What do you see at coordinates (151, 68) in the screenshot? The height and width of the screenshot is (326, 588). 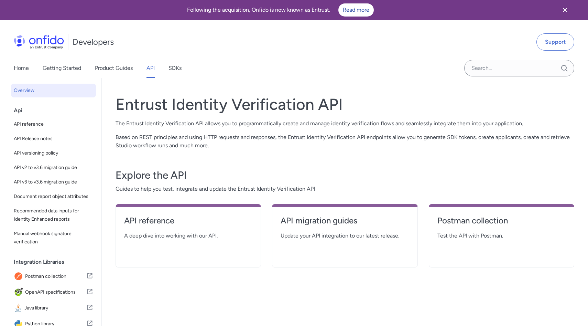 I see `a: API` at bounding box center [151, 68].